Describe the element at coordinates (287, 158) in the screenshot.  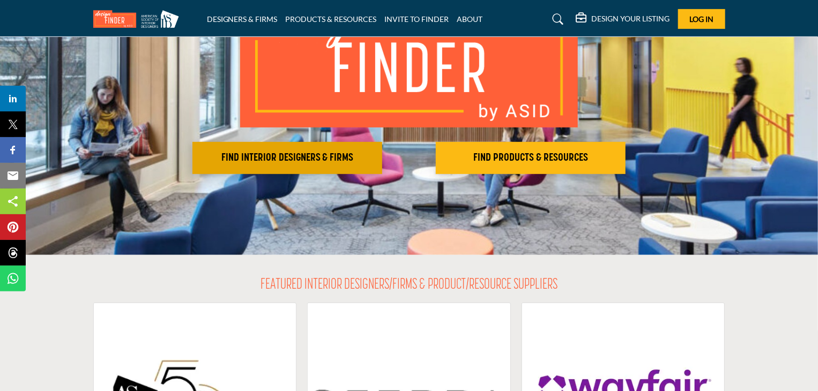
I see `h2: FIND INTERIOR DESIGNERS & FIRMS` at that location.